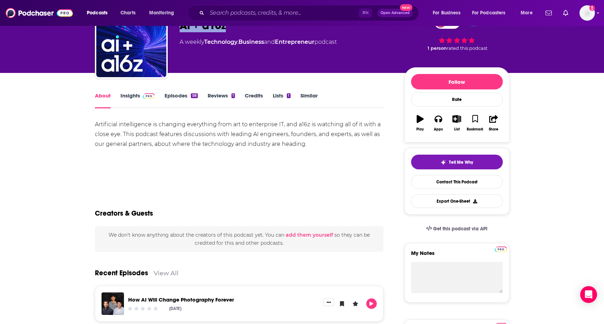  Describe the element at coordinates (282, 100) in the screenshot. I see `a: Lists1` at that location.